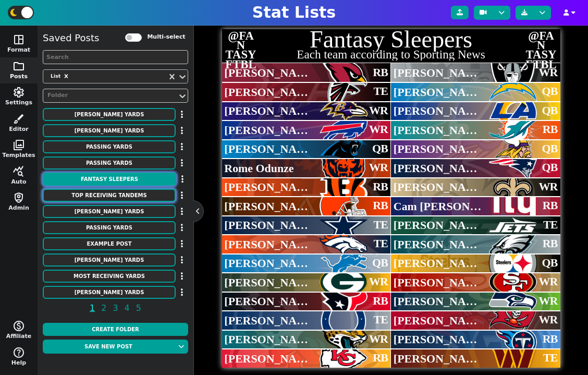 This screenshot has height=375, width=588. Describe the element at coordinates (127, 308) in the screenshot. I see `span: 4` at that location.